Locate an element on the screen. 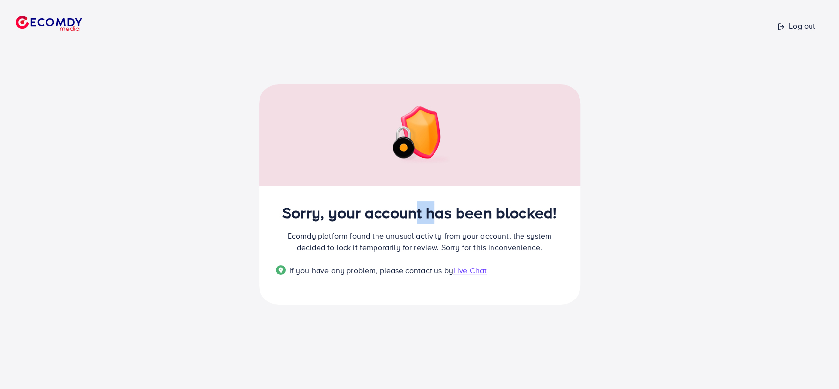  h2: Sorry, your account has been blocked! is located at coordinates (420, 212).